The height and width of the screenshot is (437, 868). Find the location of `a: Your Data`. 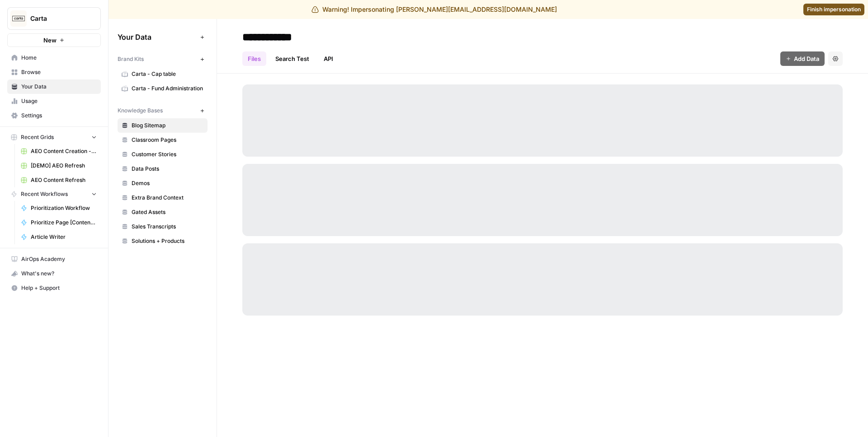

a: Your Data is located at coordinates (54, 87).